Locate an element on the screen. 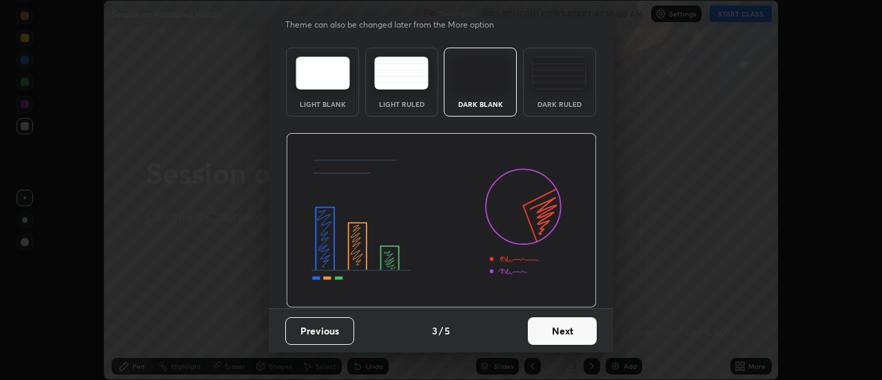  img: darkRuledTheme.de295e13.svg is located at coordinates (559, 73).